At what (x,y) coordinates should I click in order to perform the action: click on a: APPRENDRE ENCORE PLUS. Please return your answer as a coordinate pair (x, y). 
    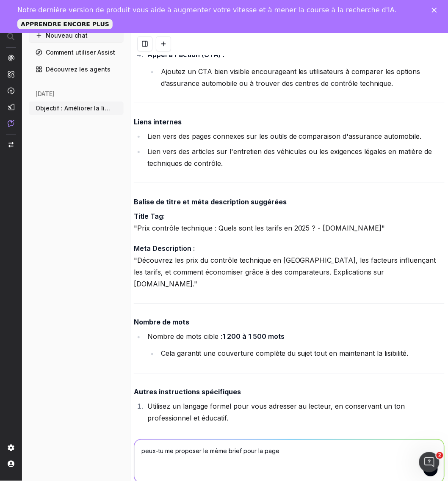
    Looking at the image, I should click on (65, 24).